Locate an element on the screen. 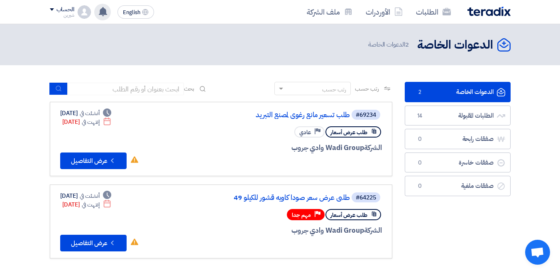 The width and height of the screenshot is (560, 273). a: الأوردرات is located at coordinates (384, 12).